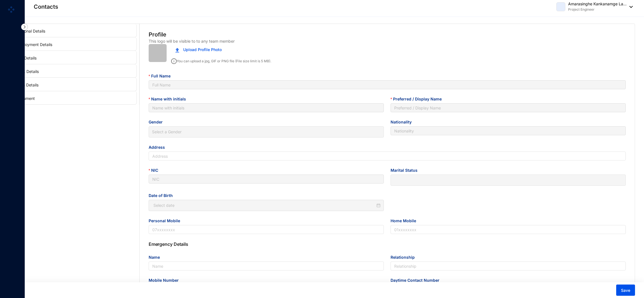 This screenshot has width=644, height=298. What do you see at coordinates (266, 179) in the screenshot?
I see `input: NIC` at bounding box center [266, 179].